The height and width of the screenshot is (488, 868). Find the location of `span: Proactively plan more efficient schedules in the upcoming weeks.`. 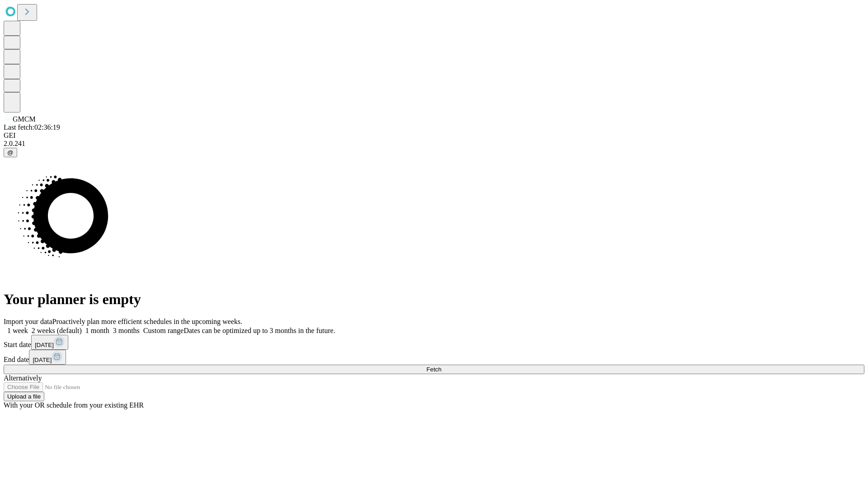

span: Proactively plan more efficient schedules in the upcoming weeks. is located at coordinates (147, 321).